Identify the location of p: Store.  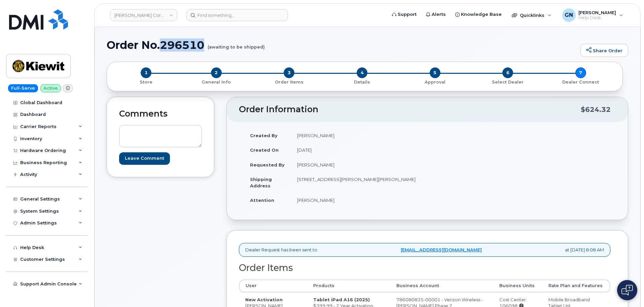
(146, 82).